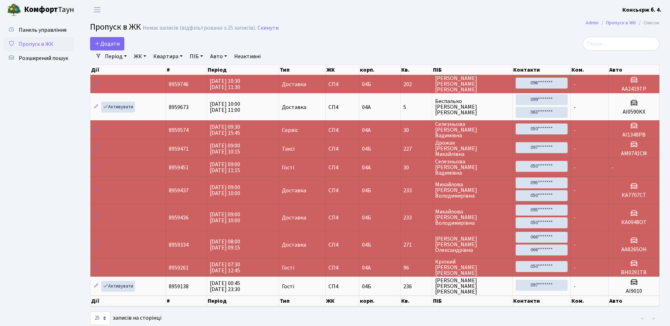 This screenshot has height=326, width=670. What do you see at coordinates (179, 268) in the screenshot?
I see `span: 8959261` at bounding box center [179, 268].